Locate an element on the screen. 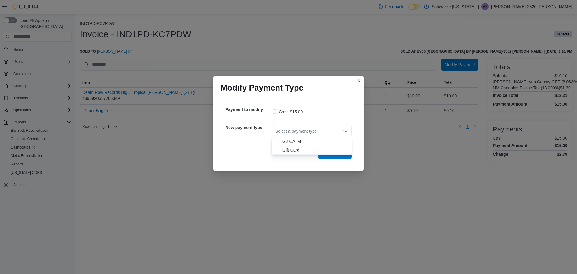 This screenshot has width=577, height=274. h1: Modify Payment Type is located at coordinates (262, 88).